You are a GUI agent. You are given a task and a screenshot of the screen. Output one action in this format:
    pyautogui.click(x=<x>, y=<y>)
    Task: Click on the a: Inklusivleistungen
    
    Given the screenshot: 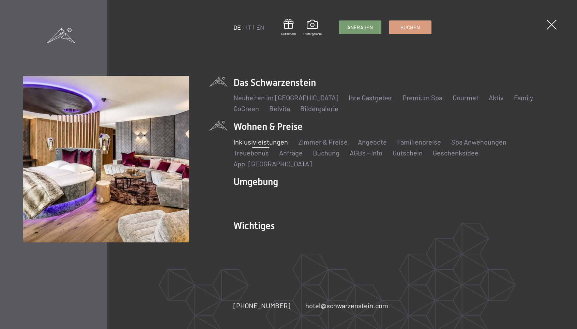 What is the action you would take?
    pyautogui.click(x=261, y=142)
    